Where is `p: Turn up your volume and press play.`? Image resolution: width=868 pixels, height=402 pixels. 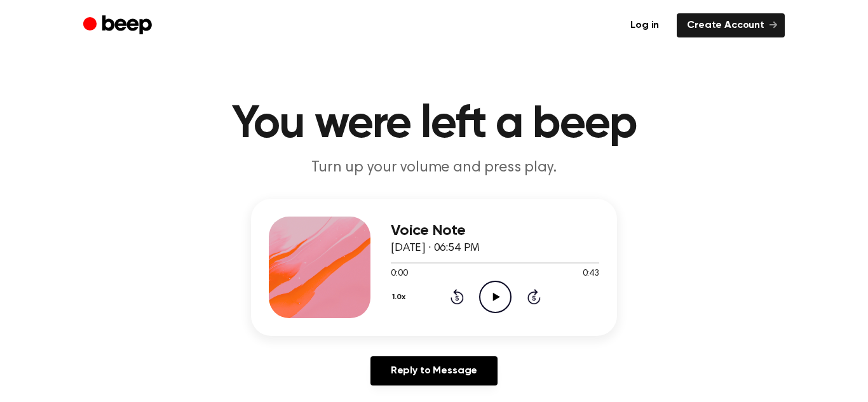
p: Turn up your volume and press play. is located at coordinates (434, 167).